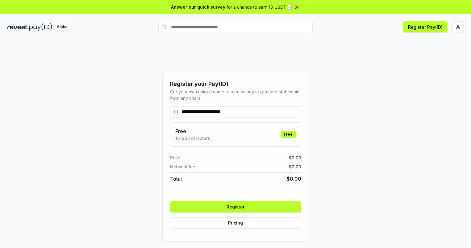 The height and width of the screenshot is (248, 471). Describe the element at coordinates (426, 27) in the screenshot. I see `button: Register Pay(ID)` at that location.